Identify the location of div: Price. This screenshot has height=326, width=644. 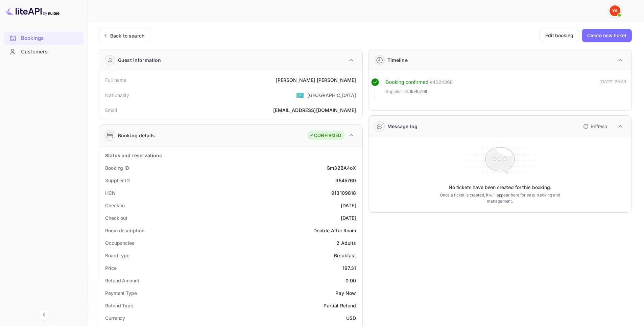
(111, 268).